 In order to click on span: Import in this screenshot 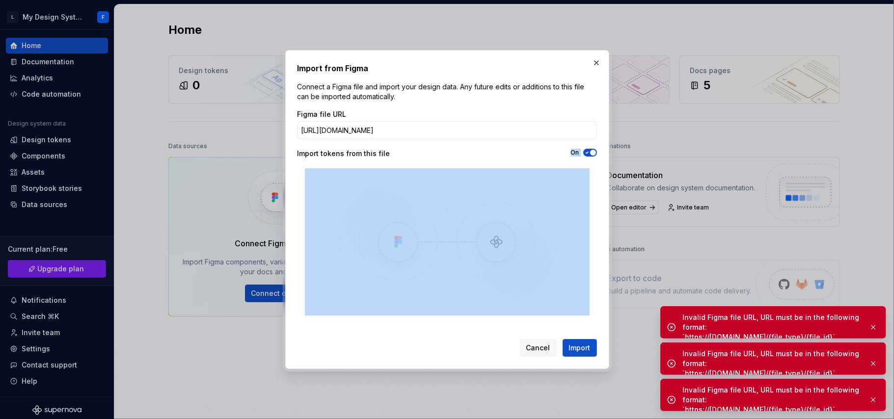, I will do `click(580, 348)`.